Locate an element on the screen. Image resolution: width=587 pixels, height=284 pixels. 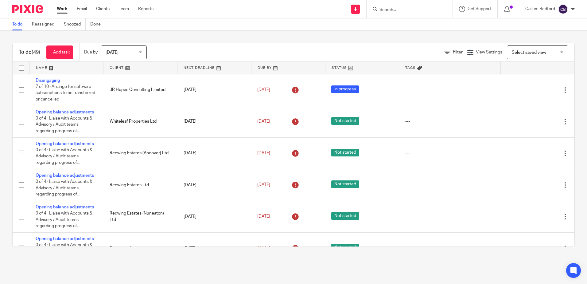
a: To do is located at coordinates (20, 24).